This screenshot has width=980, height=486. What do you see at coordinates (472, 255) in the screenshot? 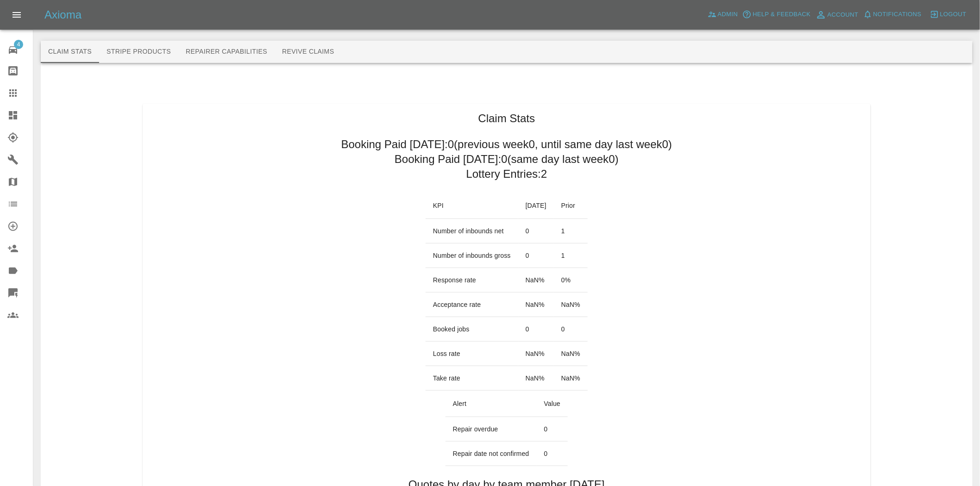
I see `td: Number of inbounds gross` at bounding box center [472, 255].